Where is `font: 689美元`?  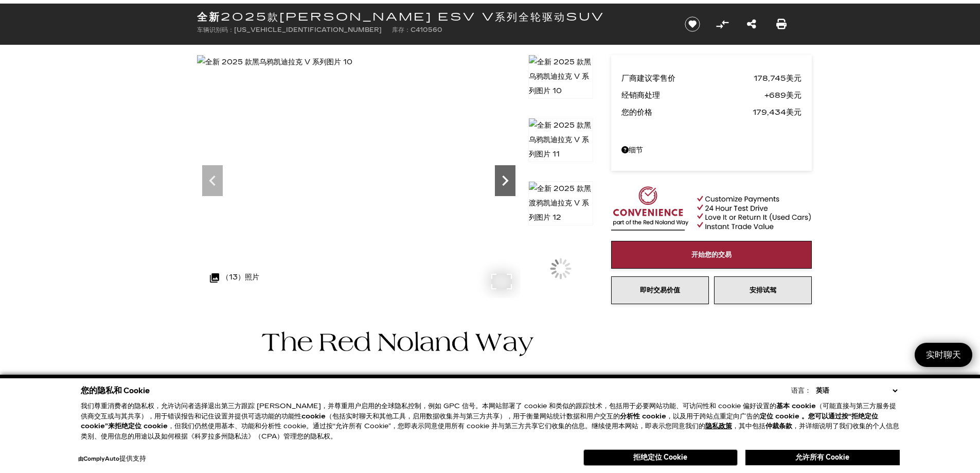 font: 689美元 is located at coordinates (785, 95).